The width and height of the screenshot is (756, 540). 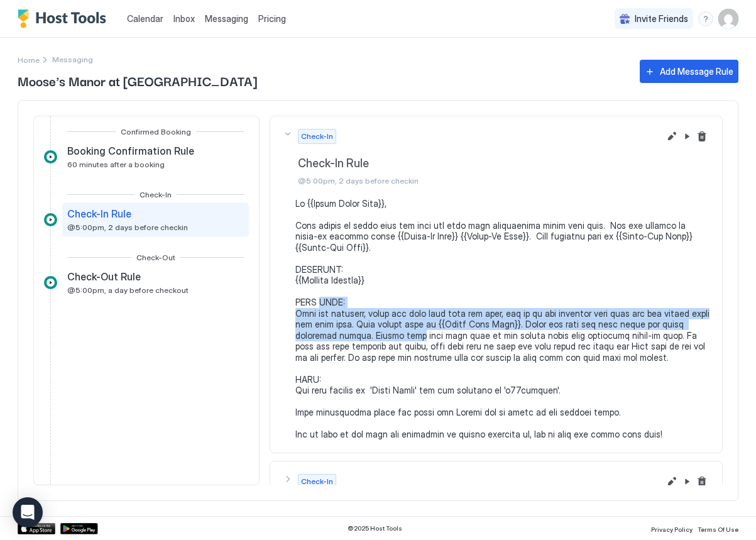 What do you see at coordinates (375, 528) in the screenshot?
I see `span: © 2025 Host Tools` at bounding box center [375, 528].